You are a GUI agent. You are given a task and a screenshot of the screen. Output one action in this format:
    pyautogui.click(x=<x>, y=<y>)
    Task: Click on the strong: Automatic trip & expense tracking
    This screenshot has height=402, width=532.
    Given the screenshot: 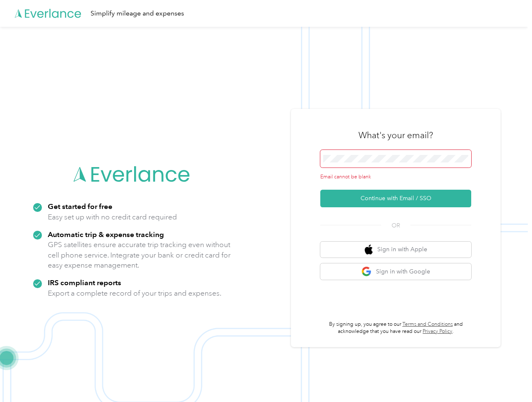 What is the action you would take?
    pyautogui.click(x=106, y=234)
    